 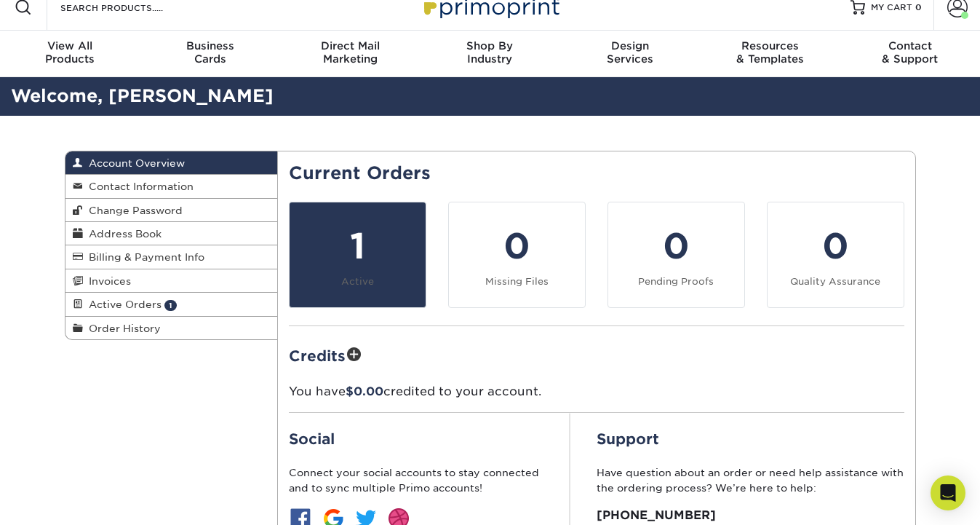 I want to click on span: Billing & Payment Info, so click(x=144, y=257).